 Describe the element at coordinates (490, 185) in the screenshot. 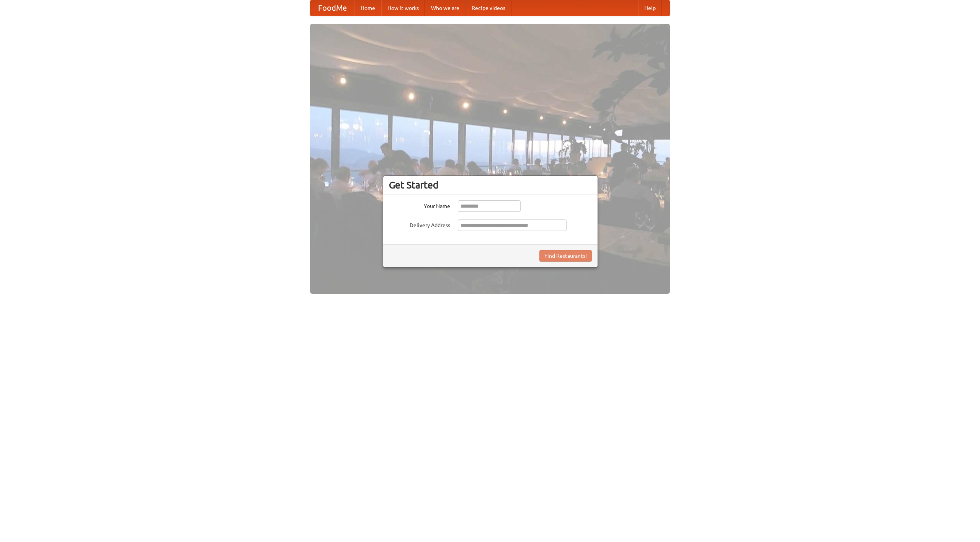

I see `h3: Get Started` at that location.